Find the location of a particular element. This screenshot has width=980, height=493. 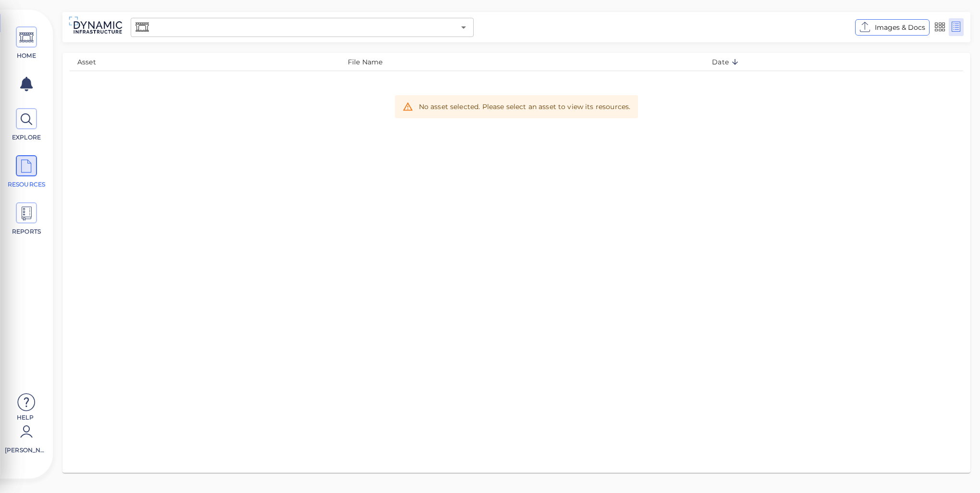

div: No asset selected. Please select an asset to view its resources. is located at coordinates (525, 107).